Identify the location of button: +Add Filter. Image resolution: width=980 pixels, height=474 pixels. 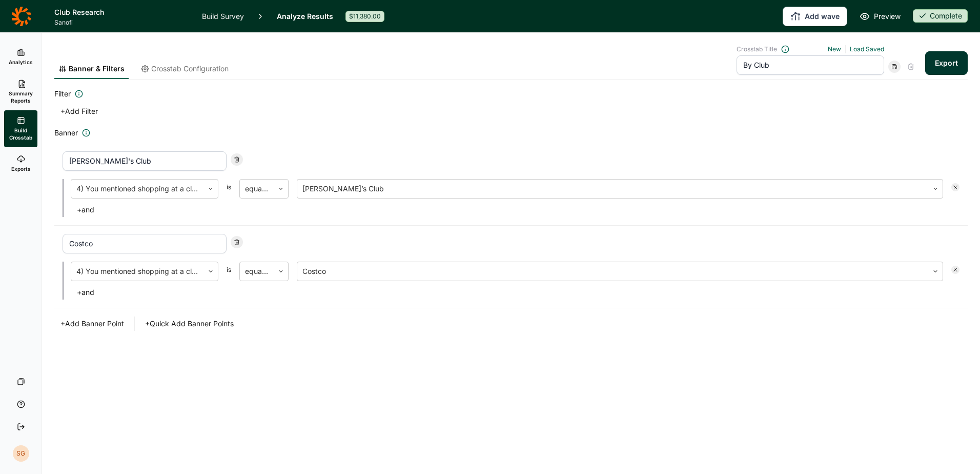
(79, 112).